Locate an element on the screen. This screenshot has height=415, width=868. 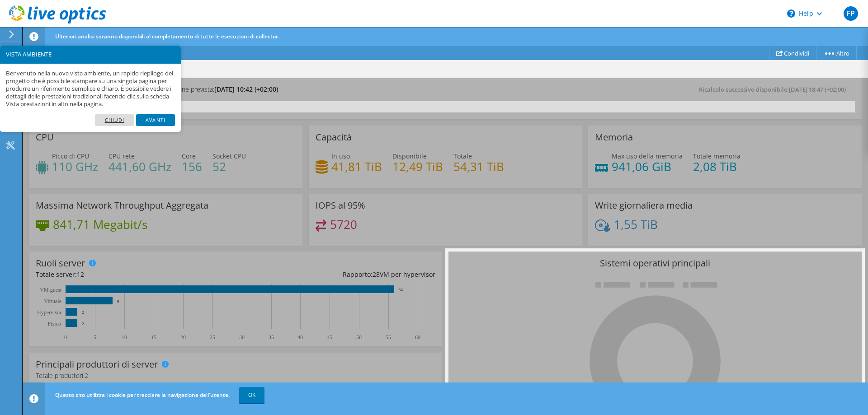
span: Ulteriori analisi saranno disponibili al completamento di tutte le esecuzioni di collector. is located at coordinates (167, 36).